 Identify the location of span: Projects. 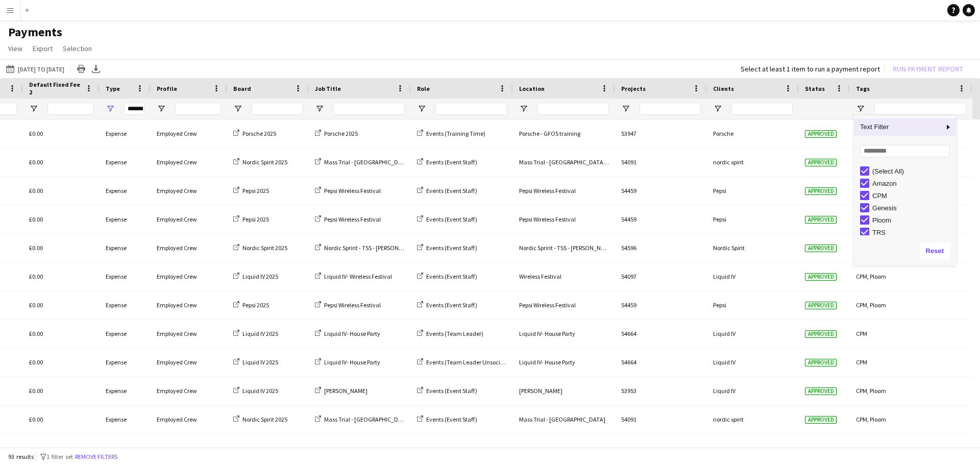
(633, 88).